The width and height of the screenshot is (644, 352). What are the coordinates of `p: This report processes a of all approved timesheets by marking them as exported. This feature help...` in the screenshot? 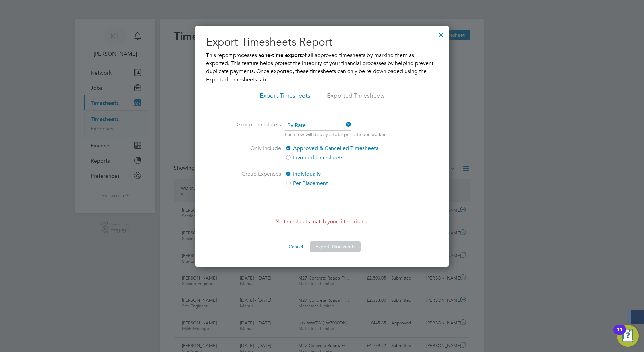 It's located at (322, 68).